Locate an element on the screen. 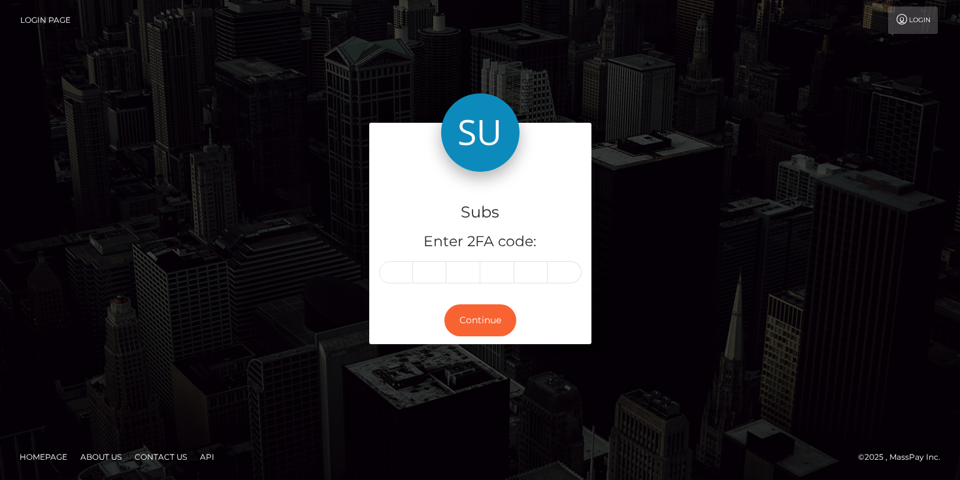 This screenshot has width=960, height=480. a: About Us is located at coordinates (101, 457).